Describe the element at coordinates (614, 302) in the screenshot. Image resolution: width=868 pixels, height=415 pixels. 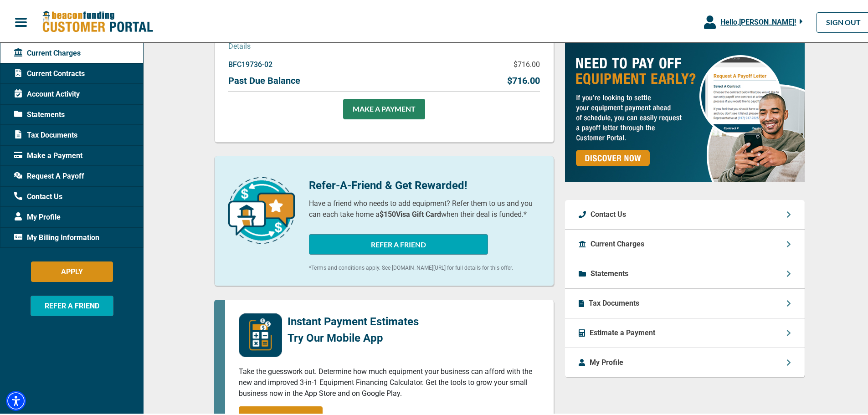
I see `p: Tax Documents` at that location.